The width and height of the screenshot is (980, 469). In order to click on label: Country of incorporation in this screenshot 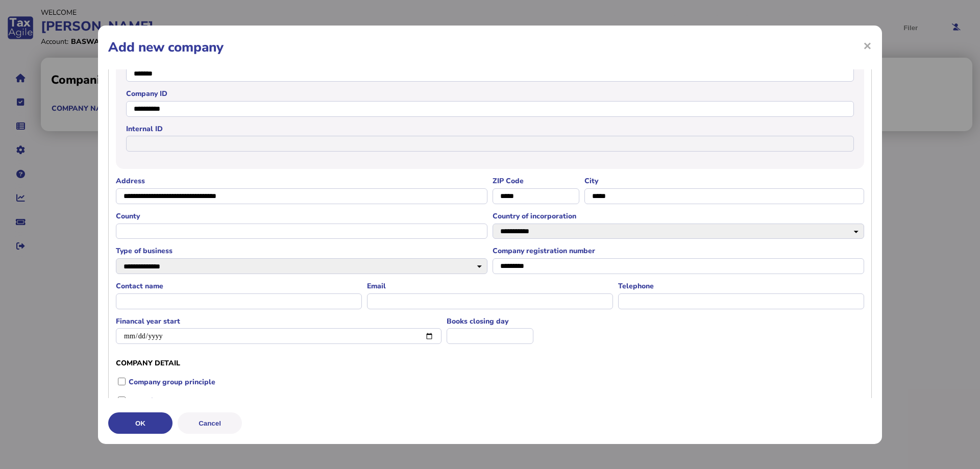, I will do `click(679, 216)`.